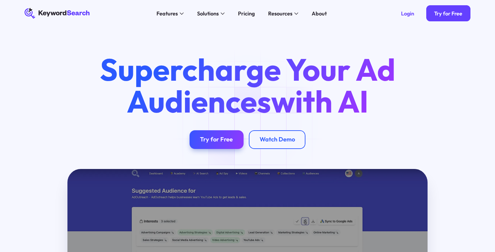 Image resolution: width=495 pixels, height=252 pixels. What do you see at coordinates (408, 13) in the screenshot?
I see `a: Login` at bounding box center [408, 13].